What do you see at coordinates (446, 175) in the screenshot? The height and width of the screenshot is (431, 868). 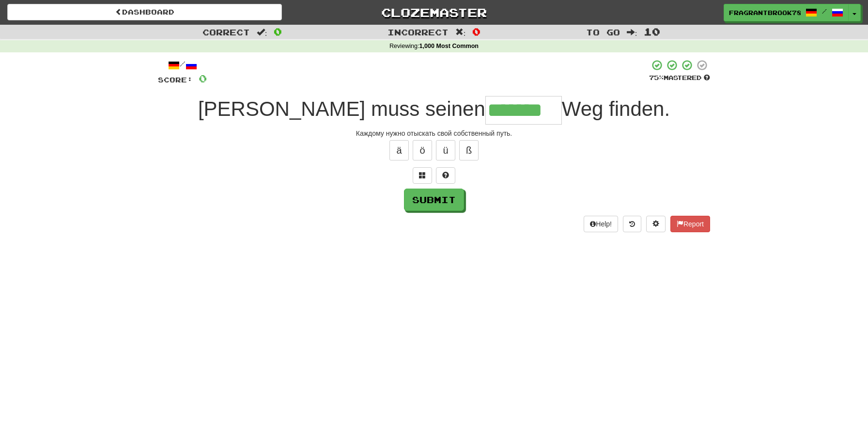 I see `button: Single letter hint - you only get 1 per sentence and score half the points! alt+h` at bounding box center [446, 175].